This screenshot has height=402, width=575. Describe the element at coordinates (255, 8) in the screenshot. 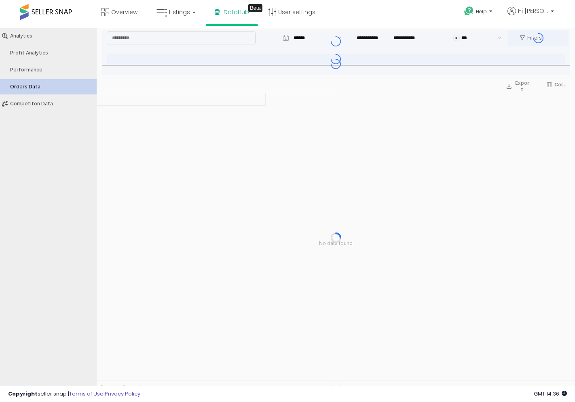

I see `div: Tooltip anchor` at that location.